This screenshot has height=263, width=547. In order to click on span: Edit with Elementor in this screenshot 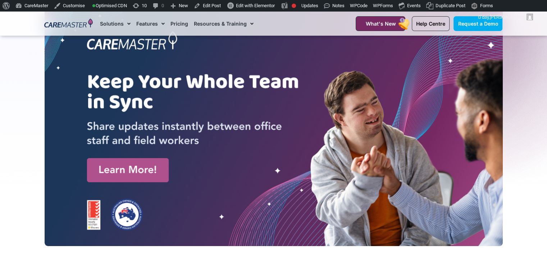, I will do `click(255, 5)`.